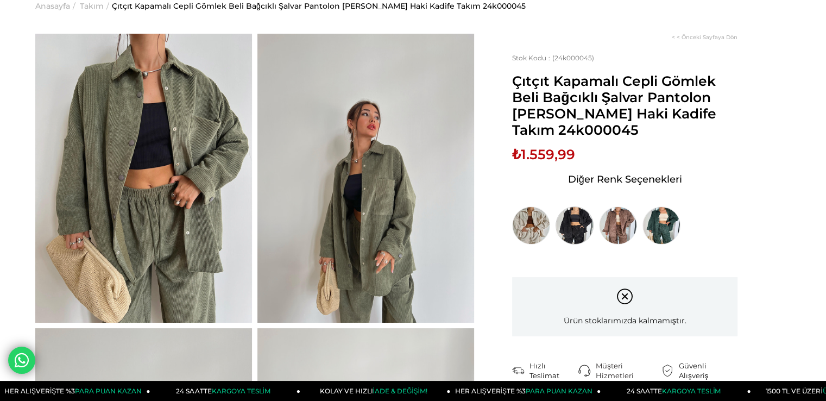  I want to click on div: Müşteri Hizmetleri, so click(628, 370).